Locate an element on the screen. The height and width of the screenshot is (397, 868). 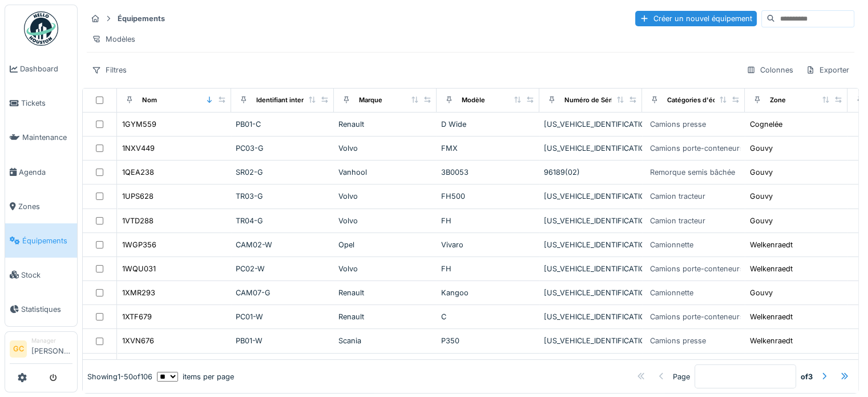
a: Maintenance is located at coordinates (41, 138).